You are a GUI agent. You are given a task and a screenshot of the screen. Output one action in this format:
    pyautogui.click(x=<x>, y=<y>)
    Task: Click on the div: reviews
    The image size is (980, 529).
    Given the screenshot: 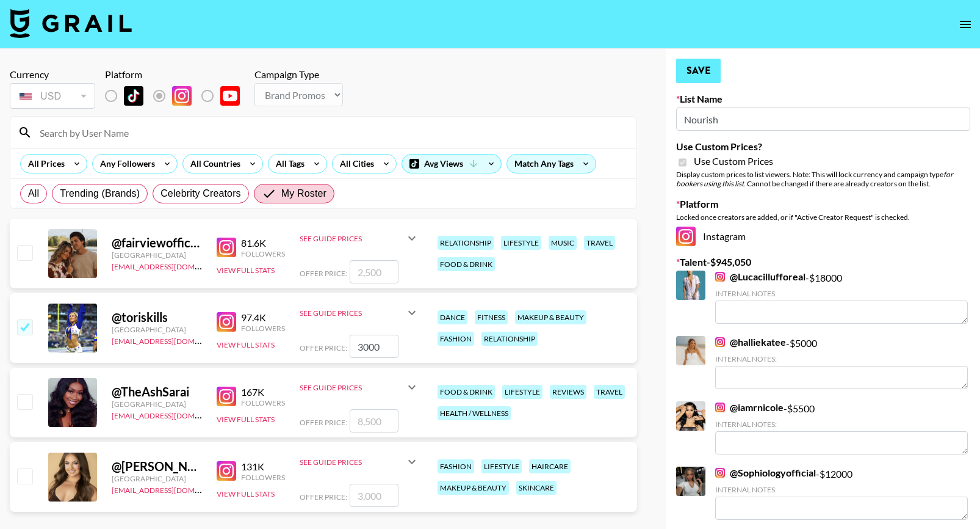 What is the action you would take?
    pyautogui.click(x=568, y=392)
    